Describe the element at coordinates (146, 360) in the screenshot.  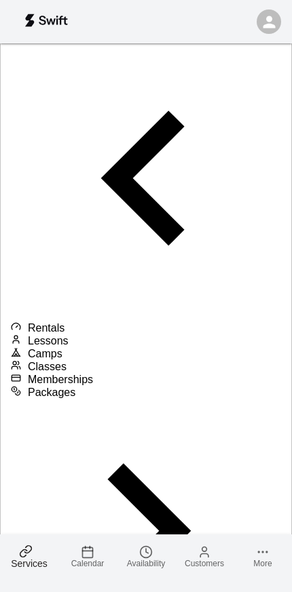
I see `div: navigation tabs` at that location.